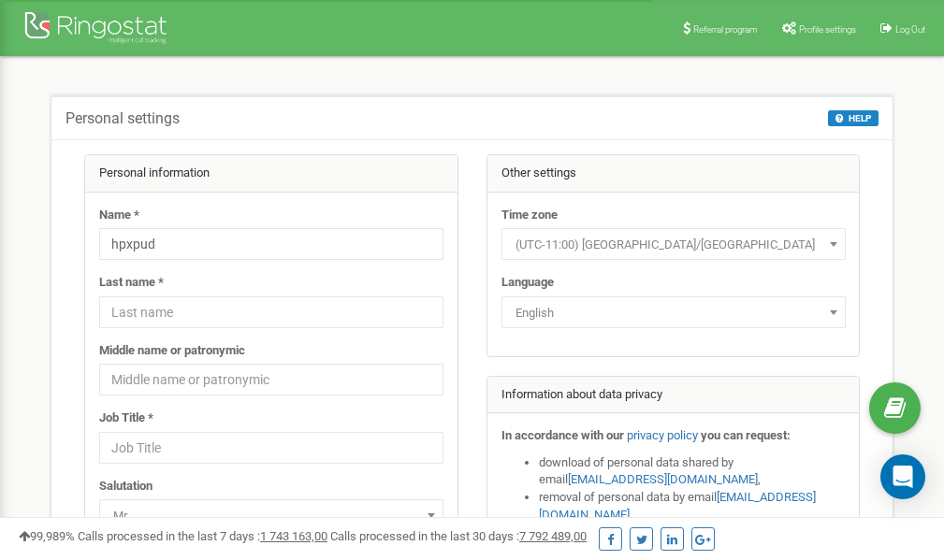 The height and width of the screenshot is (560, 944). I want to click on label: Language, so click(527, 282).